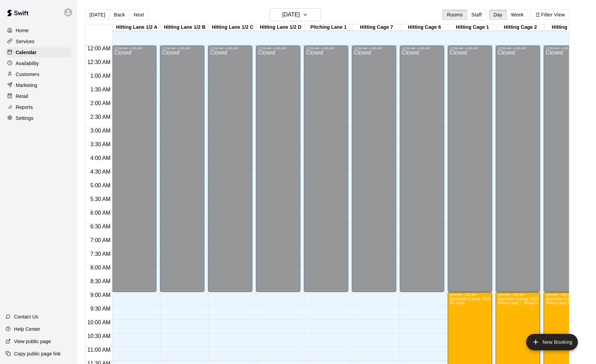  I want to click on div: Pitching Lane 1, so click(329, 27).